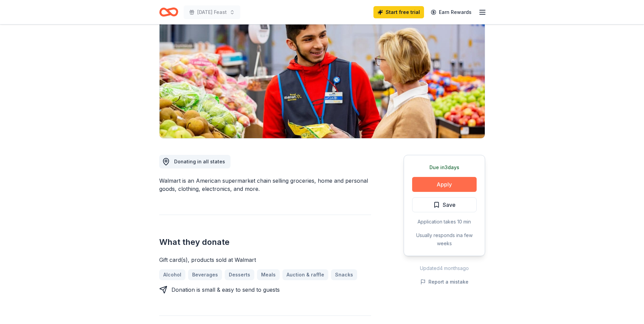 This screenshot has width=644, height=324. I want to click on div: Walmart is an American supermarket chain selling groceries, home and personal goods, clothing, el..., so click(265, 184).